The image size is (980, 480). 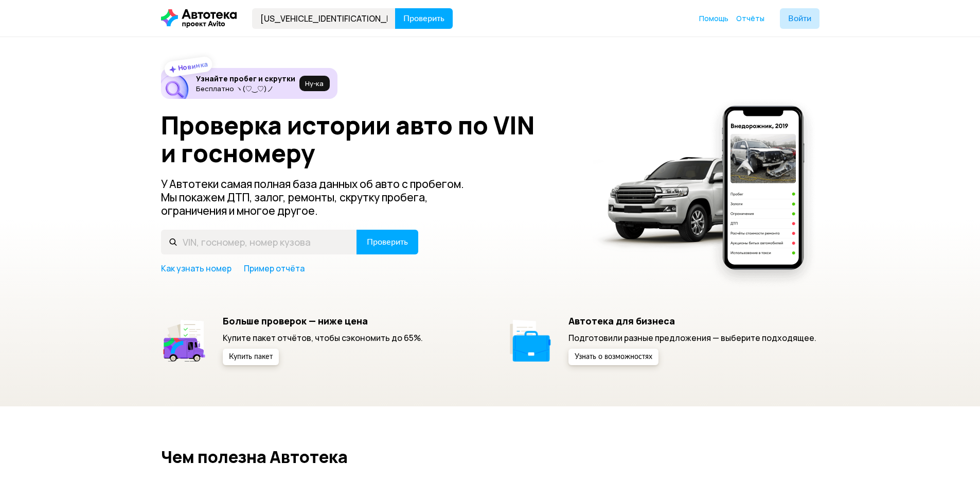 What do you see at coordinates (750, 18) in the screenshot?
I see `span: Отчёты` at bounding box center [750, 18].